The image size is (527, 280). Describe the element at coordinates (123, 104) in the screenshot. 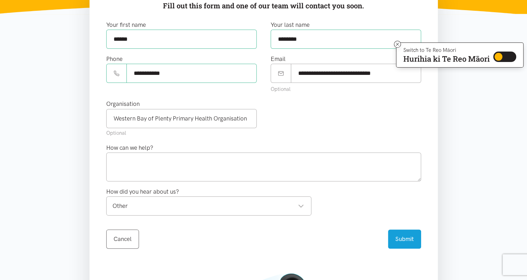

I see `label: Organisation` at that location.